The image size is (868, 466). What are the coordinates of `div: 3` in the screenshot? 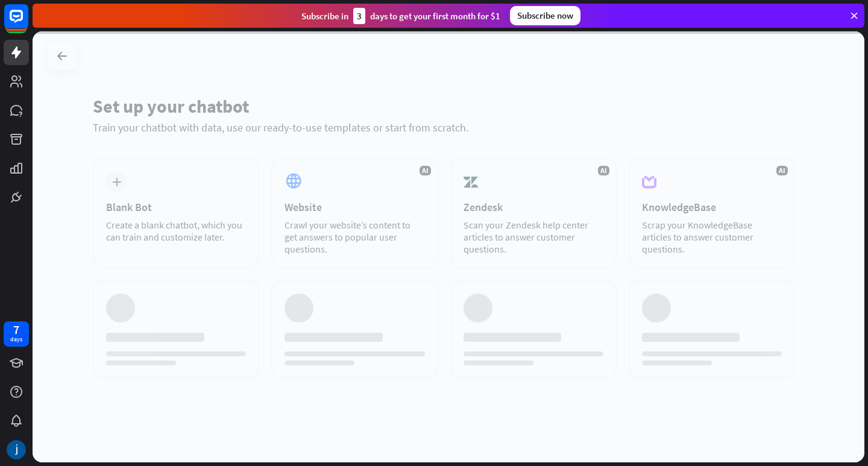 It's located at (360, 15).